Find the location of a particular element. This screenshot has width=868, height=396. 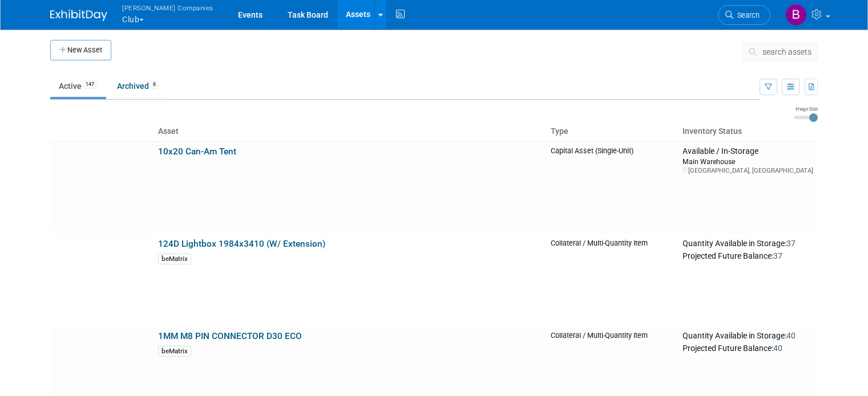

th: Type is located at coordinates (612, 132).